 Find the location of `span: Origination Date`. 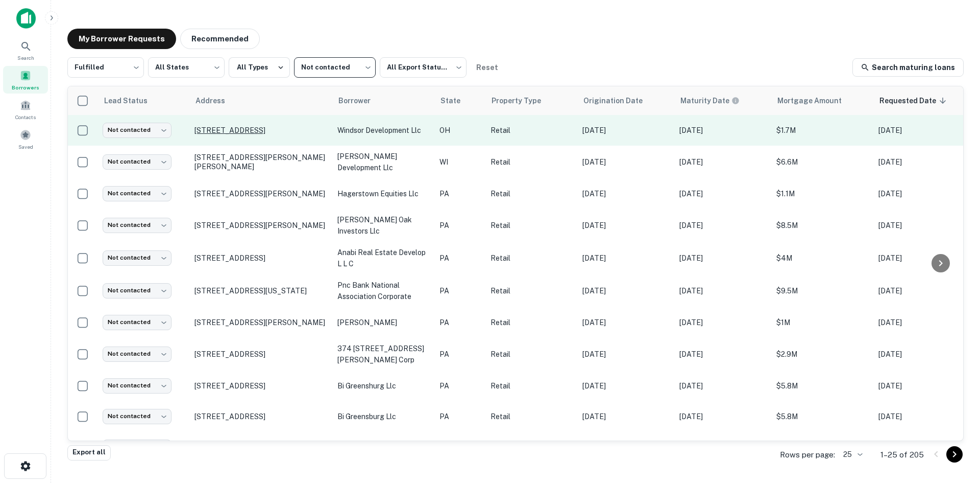

span: Origination Date is located at coordinates (619, 101).